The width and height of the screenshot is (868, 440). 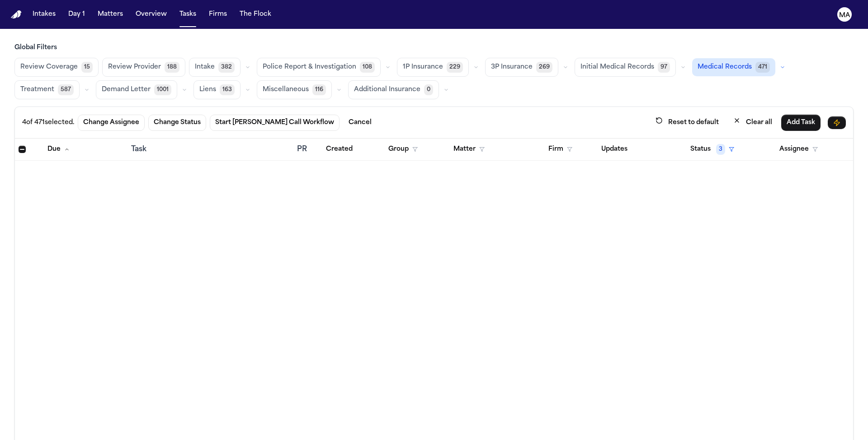 I want to click on text: MA, so click(x=844, y=15).